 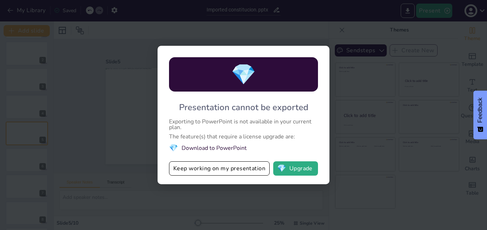 What do you see at coordinates (480, 110) in the screenshot?
I see `span: Feedback` at bounding box center [480, 110].